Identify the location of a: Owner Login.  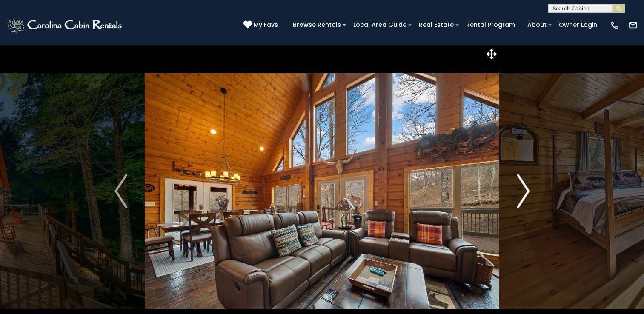
(578, 24).